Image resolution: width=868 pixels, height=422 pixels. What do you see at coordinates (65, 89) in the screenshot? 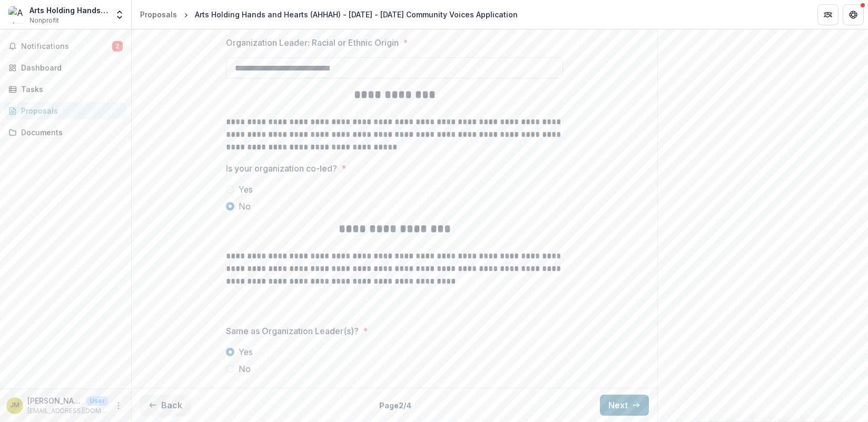
I see `a: Tasks` at bounding box center [65, 89].